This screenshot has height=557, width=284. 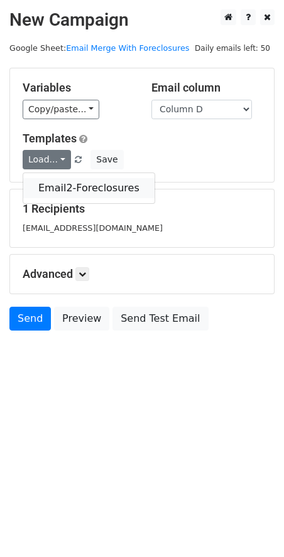 I want to click on a: Send Test Email, so click(x=160, y=319).